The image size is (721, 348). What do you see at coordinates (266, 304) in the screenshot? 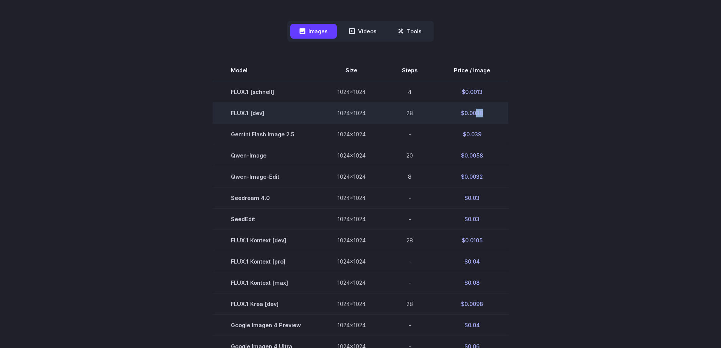
I see `td: FLUX.1 Krea [dev]` at bounding box center [266, 304].